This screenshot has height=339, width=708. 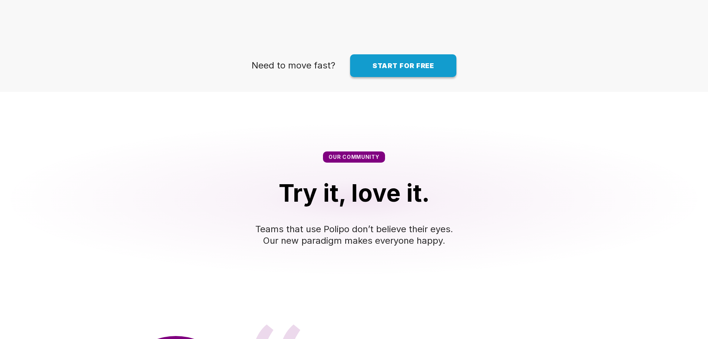 I want to click on span: Need to move fast?, so click(x=293, y=65).